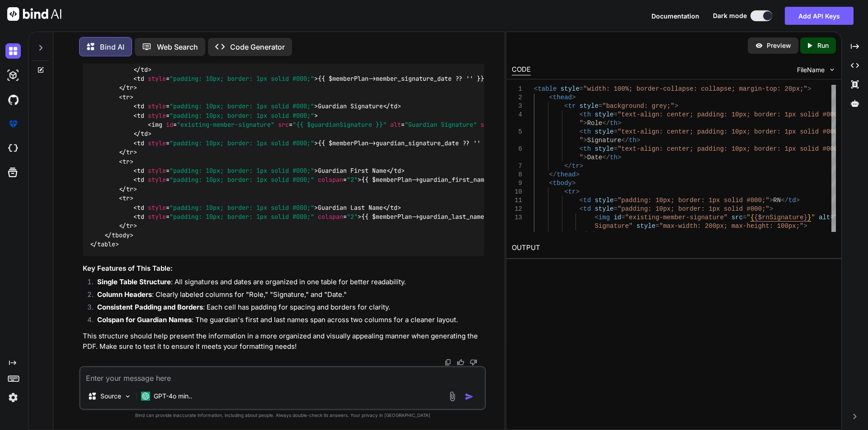 The height and width of the screenshot is (430, 868). I want to click on h3: Key Features of This Table:, so click(283, 268).